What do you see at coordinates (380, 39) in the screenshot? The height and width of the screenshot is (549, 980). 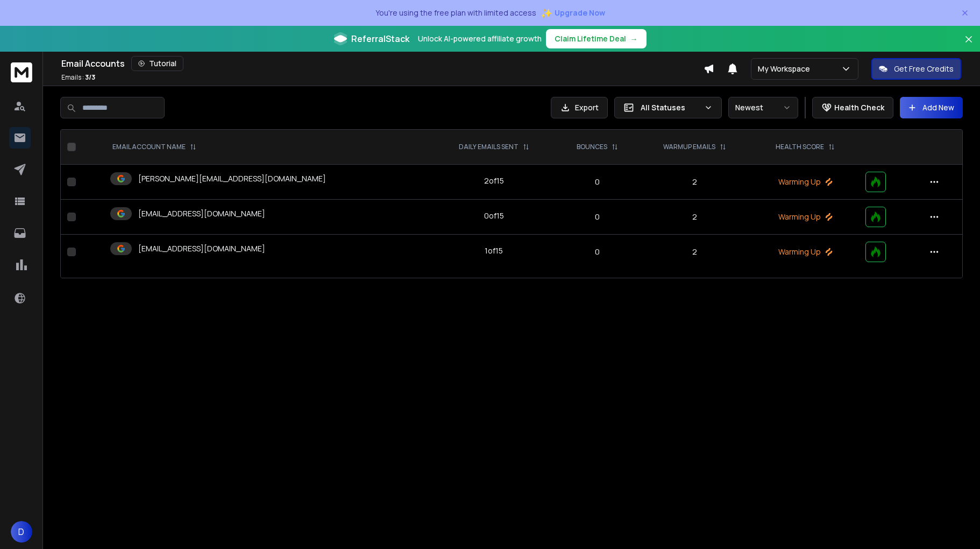 I see `span: ReferralStack` at bounding box center [380, 39].